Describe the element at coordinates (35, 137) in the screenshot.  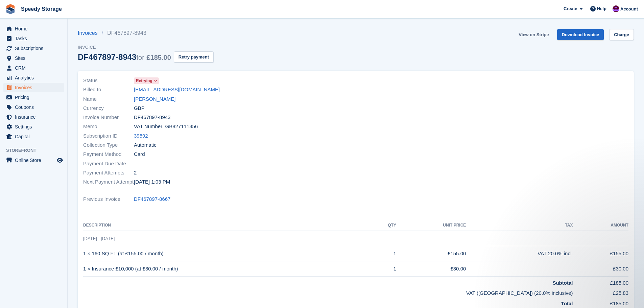
I see `span: Capital` at that location.